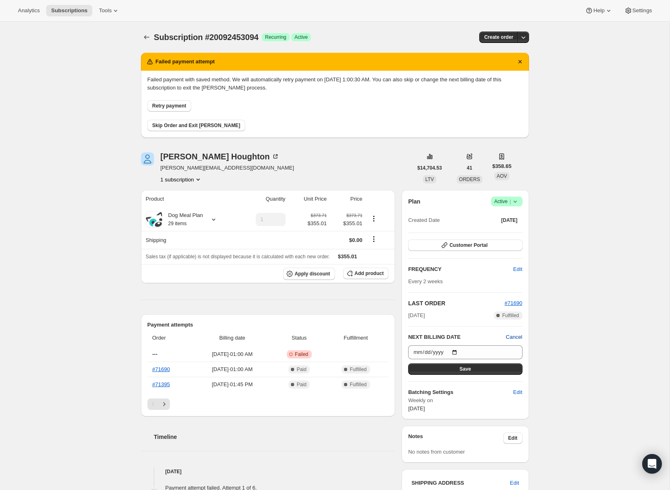 This screenshot has height=490, width=670. I want to click on th: Price, so click(347, 199).